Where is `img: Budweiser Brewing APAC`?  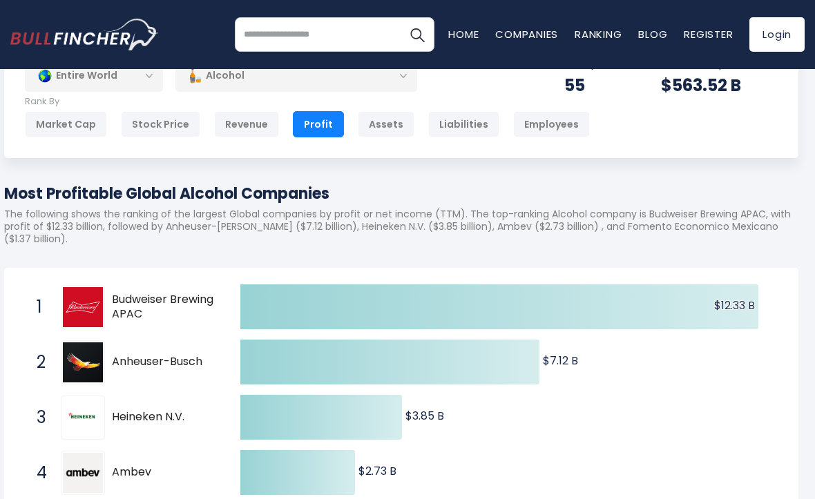
img: Budweiser Brewing APAC is located at coordinates (83, 307).